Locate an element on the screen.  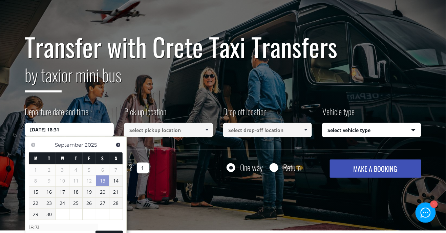
a: 15 is located at coordinates (36, 192).